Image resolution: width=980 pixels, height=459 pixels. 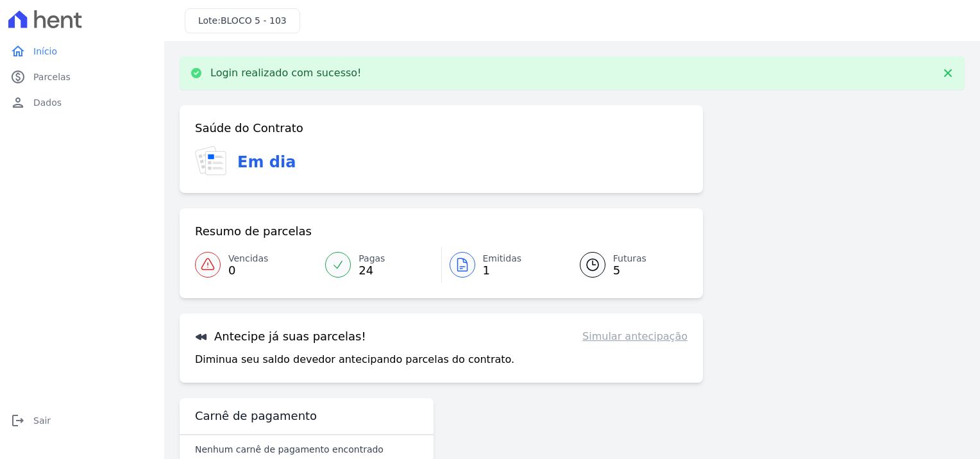 What do you see at coordinates (248, 270) in the screenshot?
I see `span: 0` at bounding box center [248, 270].